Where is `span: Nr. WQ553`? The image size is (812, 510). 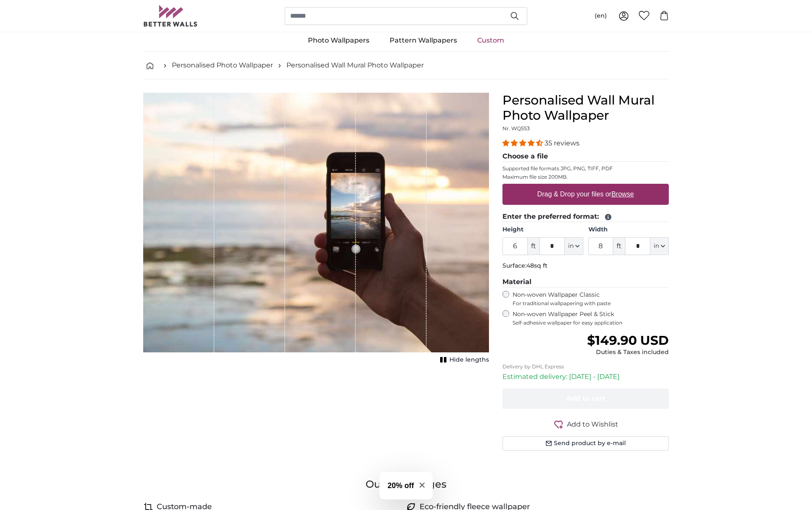
span: Nr. WQ553 is located at coordinates (516, 128).